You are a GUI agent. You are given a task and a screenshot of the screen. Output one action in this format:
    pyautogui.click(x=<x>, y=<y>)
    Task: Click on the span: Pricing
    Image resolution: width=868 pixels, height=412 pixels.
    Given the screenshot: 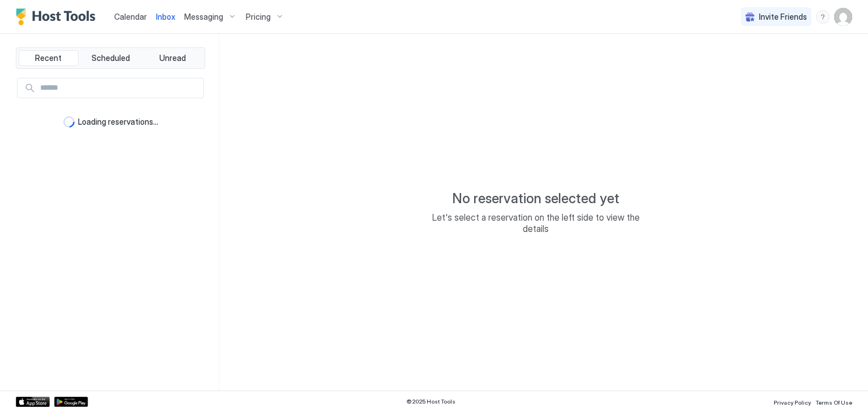 What is the action you would take?
    pyautogui.click(x=258, y=17)
    